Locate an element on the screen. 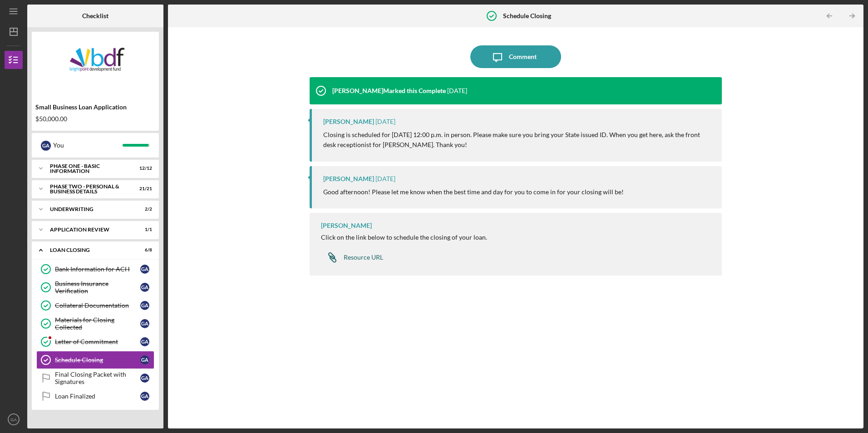 This screenshot has width=868, height=433. a: Business Insurance VerificationGA is located at coordinates (95, 287).